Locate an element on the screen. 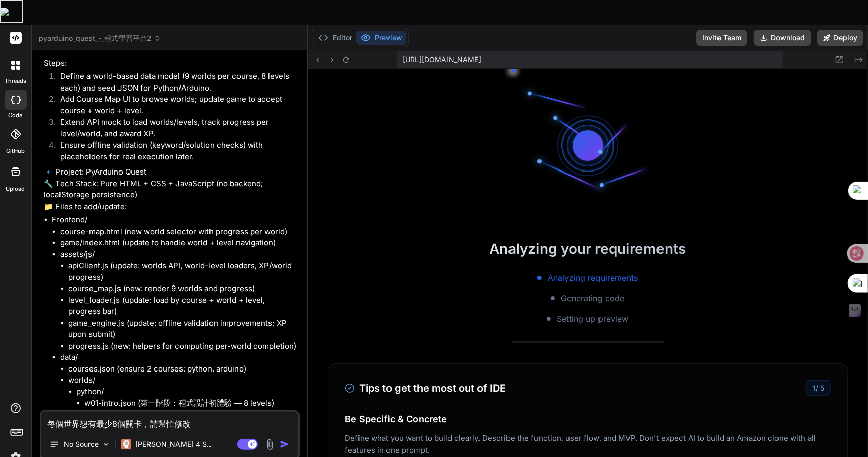 This screenshot has width=868, height=457. textarea: 每個世界想有最少8個關卡，請幫忙修改 is located at coordinates (169, 421).